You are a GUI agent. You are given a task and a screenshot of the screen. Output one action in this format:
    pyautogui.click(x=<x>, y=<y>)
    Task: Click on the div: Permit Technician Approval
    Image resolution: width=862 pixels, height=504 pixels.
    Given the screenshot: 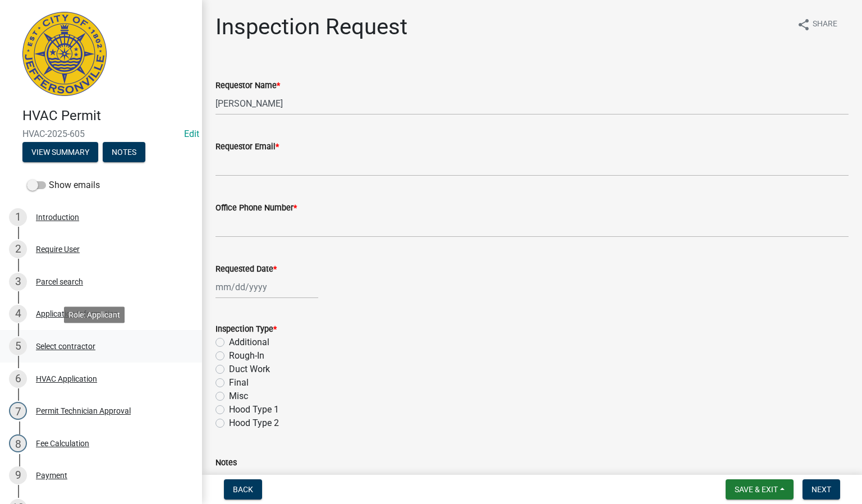 What is the action you would take?
    pyautogui.click(x=83, y=411)
    